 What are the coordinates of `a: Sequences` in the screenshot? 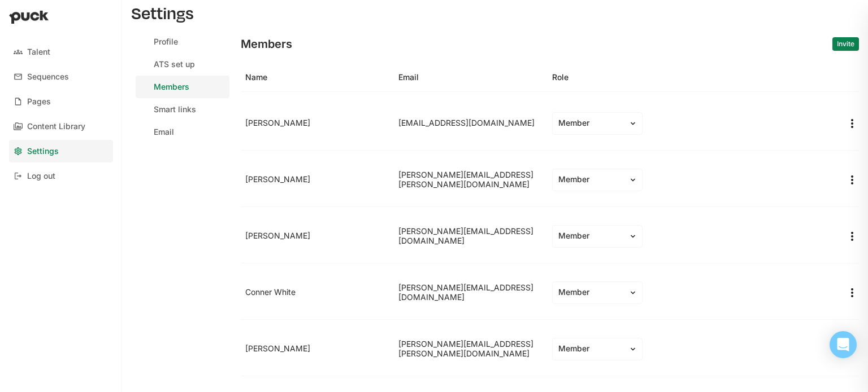 It's located at (61, 76).